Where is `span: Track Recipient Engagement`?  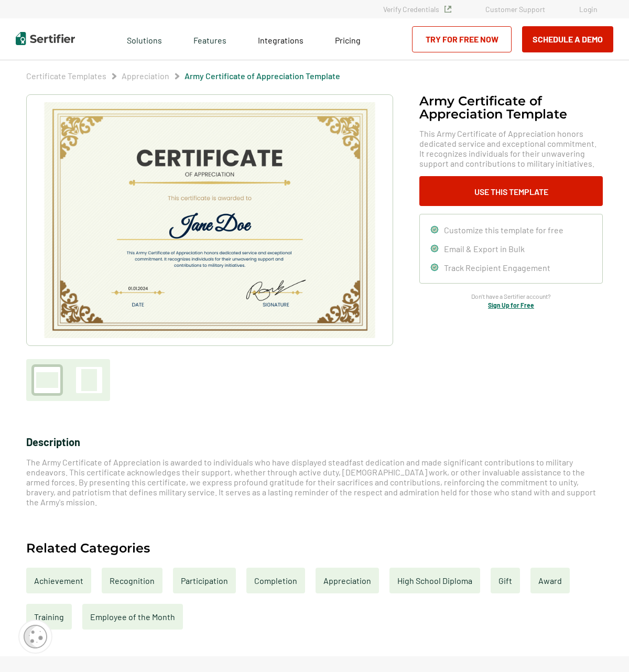
span: Track Recipient Engagement is located at coordinates (497, 267).